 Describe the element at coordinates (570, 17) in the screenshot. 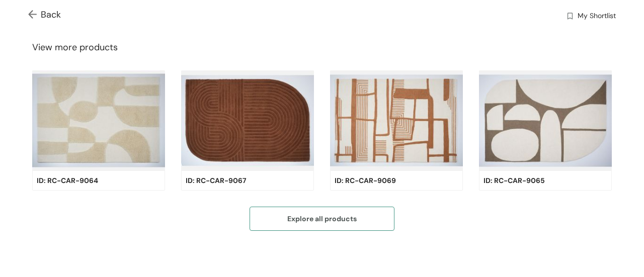

I see `img: wishlist` at that location.